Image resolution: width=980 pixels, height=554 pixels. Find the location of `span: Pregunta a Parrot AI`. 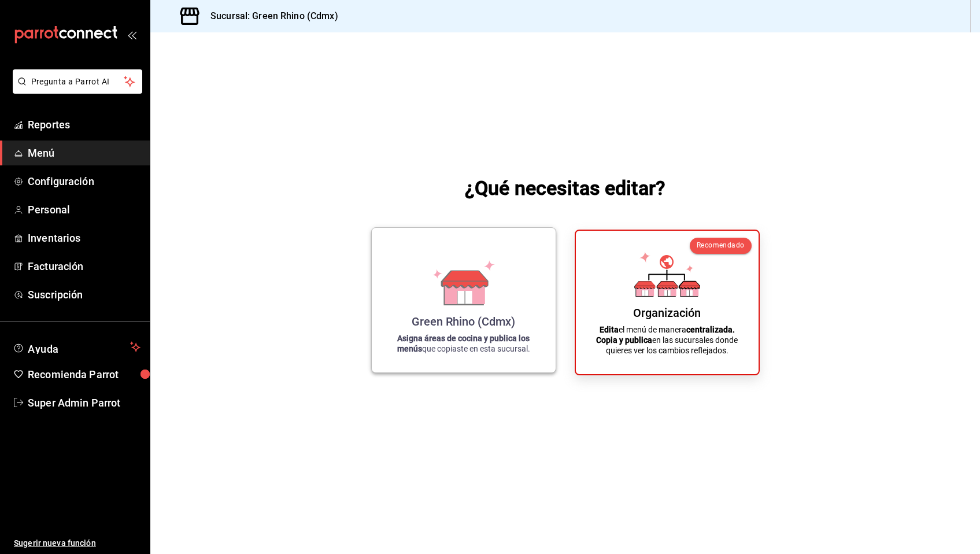

span: Pregunta a Parrot AI is located at coordinates (77, 82).